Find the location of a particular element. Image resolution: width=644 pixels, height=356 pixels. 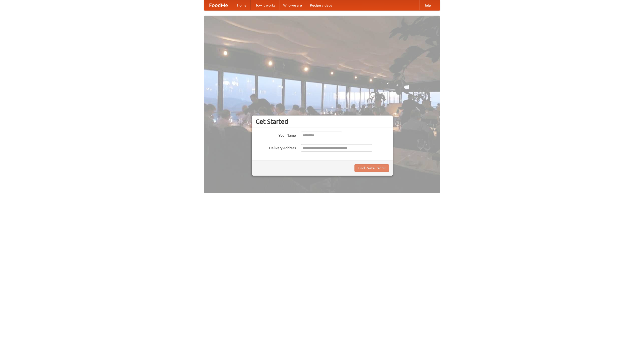

a: How it works is located at coordinates (265, 5).